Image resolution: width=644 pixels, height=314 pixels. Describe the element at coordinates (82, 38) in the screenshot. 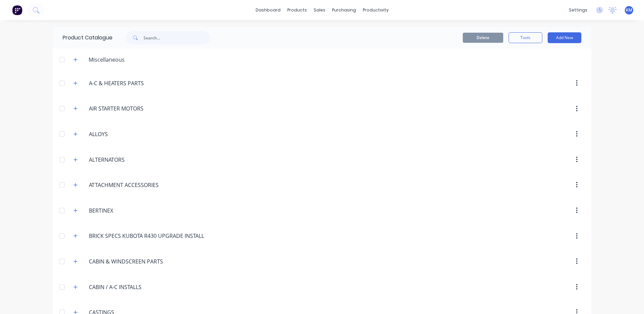

I see `div: Product Catalogue` at that location.